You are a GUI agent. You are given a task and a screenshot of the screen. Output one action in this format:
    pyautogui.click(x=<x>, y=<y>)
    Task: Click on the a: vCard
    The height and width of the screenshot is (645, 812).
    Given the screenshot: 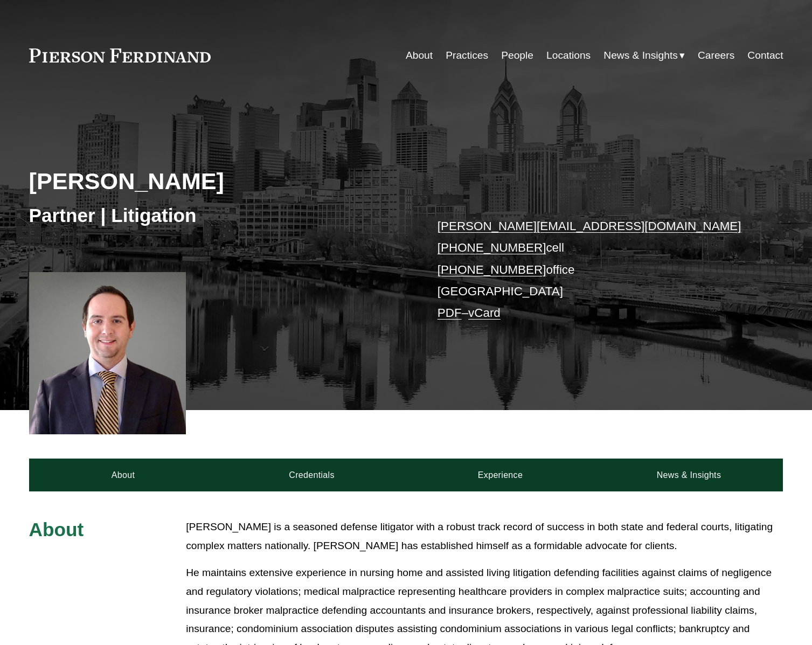 What is the action you would take?
    pyautogui.click(x=484, y=312)
    